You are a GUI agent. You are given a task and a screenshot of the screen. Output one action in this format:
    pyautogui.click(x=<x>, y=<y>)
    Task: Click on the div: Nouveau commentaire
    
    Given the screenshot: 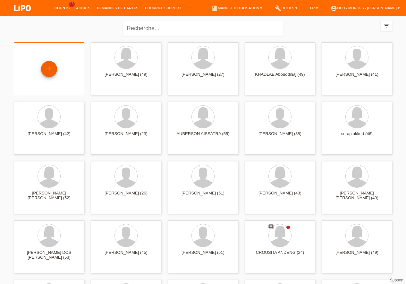 What is the action you would take?
    pyautogui.click(x=271, y=227)
    